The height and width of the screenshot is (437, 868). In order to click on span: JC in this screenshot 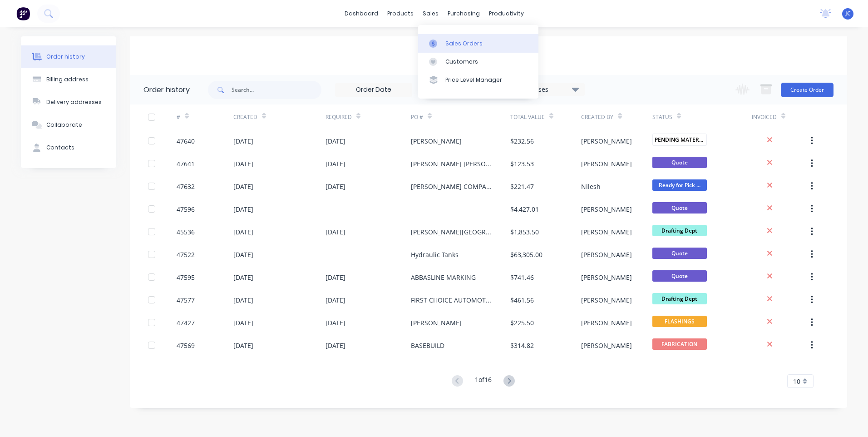, I will do `click(848, 14)`.